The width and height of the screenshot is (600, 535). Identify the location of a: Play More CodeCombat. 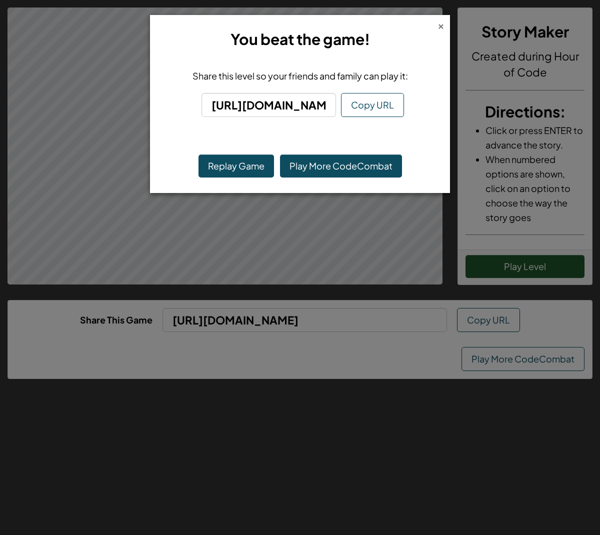
(341, 166).